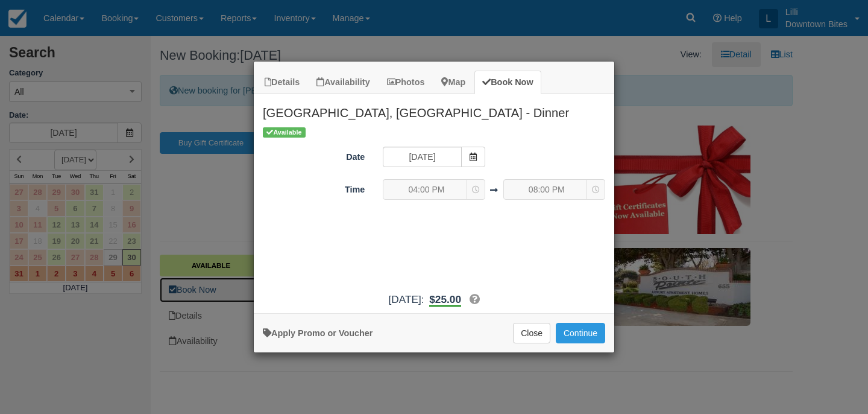 The image size is (868, 414). I want to click on a: Availability, so click(343, 82).